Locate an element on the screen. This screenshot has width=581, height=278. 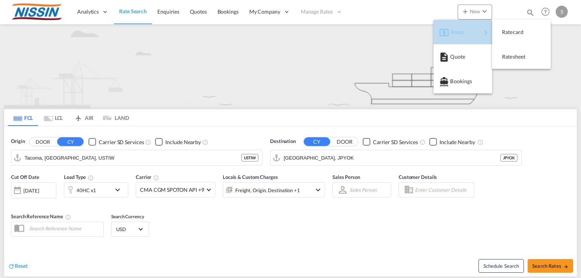
div: Ratesheet is located at coordinates (521, 57).